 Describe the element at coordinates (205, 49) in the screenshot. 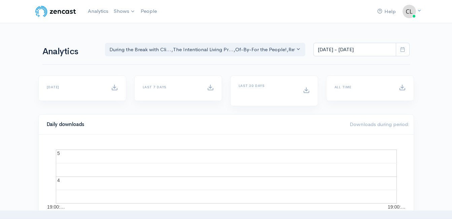

I see `button: During the Break with Cli..., The Intentional Living Pr..., Of-By-For the People!, Rethink - Rese...` at that location.